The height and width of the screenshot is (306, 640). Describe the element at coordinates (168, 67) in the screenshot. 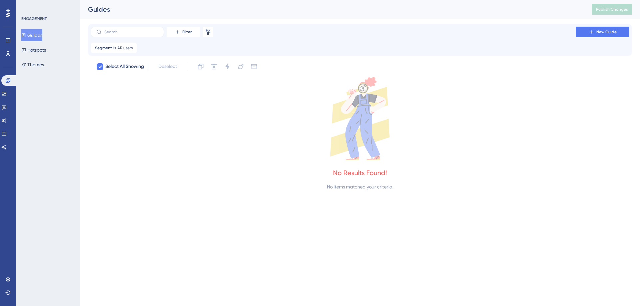

I see `span: Deselect` at that location.